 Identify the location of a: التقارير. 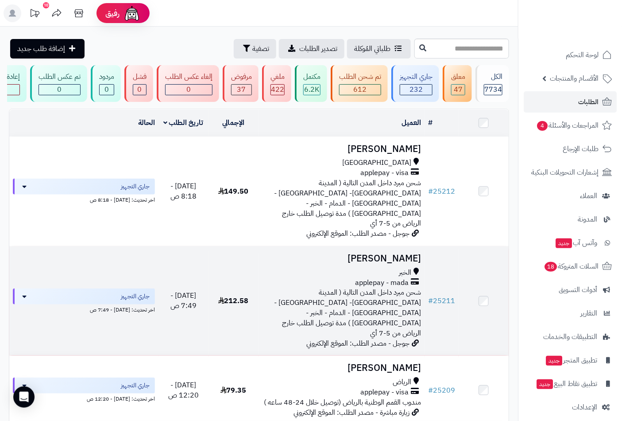
(571, 313).